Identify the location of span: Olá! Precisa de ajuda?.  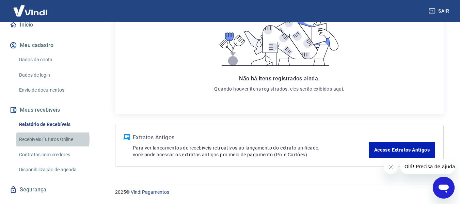
(31, 7).